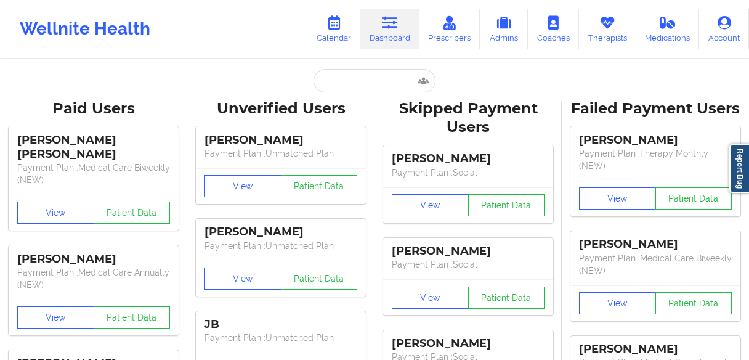 This screenshot has height=360, width=749. What do you see at coordinates (607, 29) in the screenshot?
I see `a: Therapists` at bounding box center [607, 29].